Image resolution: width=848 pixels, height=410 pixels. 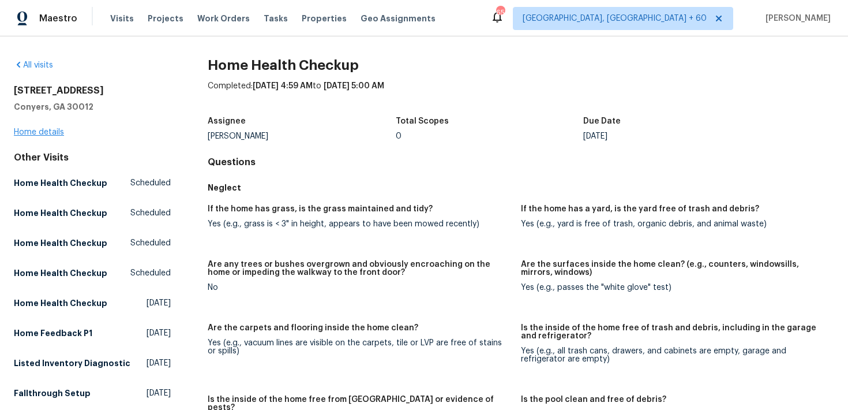 What do you see at coordinates (359, 287) in the screenshot?
I see `div: No` at bounding box center [359, 287].